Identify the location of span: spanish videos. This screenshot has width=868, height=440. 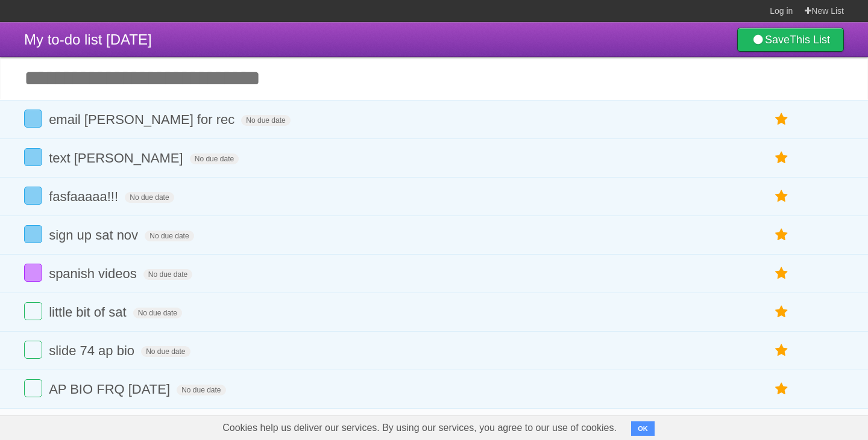
(94, 273).